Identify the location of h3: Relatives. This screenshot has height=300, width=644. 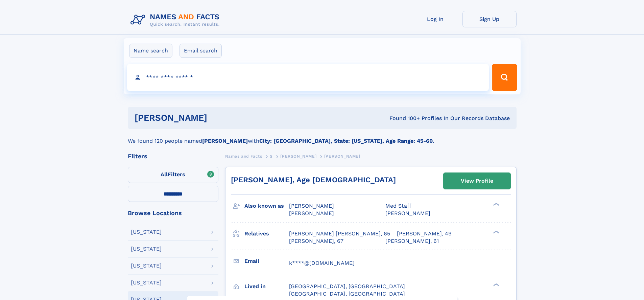
(267, 234).